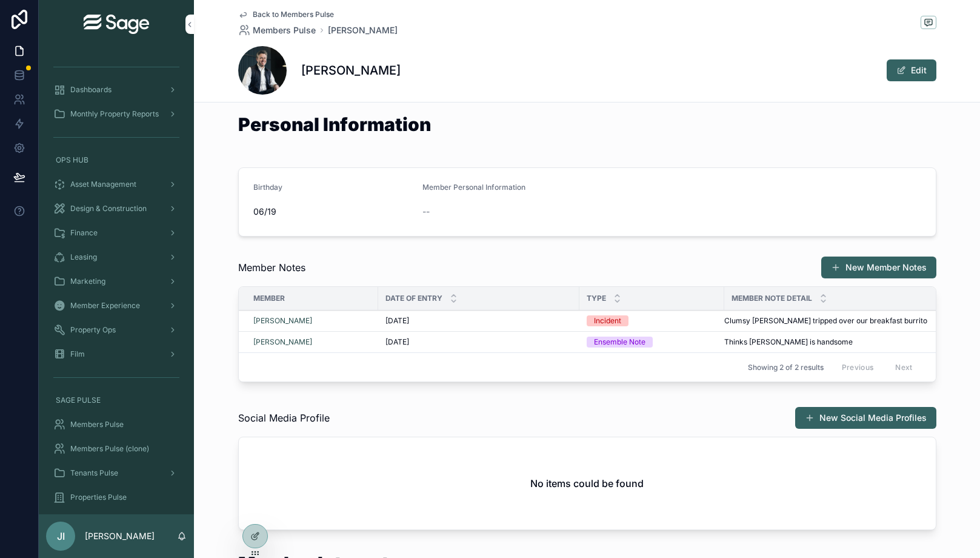  I want to click on a: Ensemble Note, so click(652, 342).